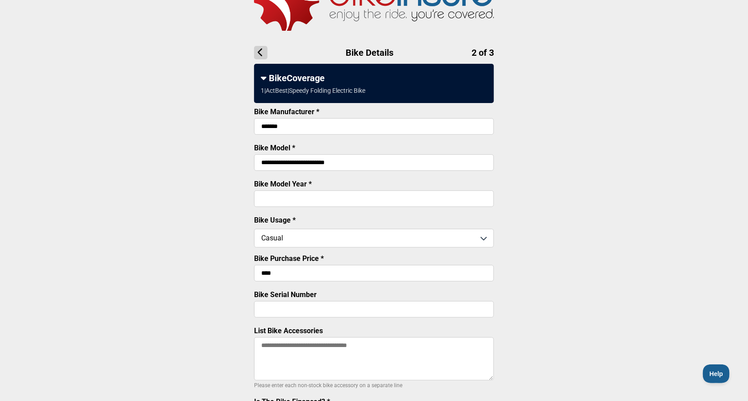  What do you see at coordinates (275, 148) in the screenshot?
I see `label: Bike Model *` at bounding box center [275, 148].